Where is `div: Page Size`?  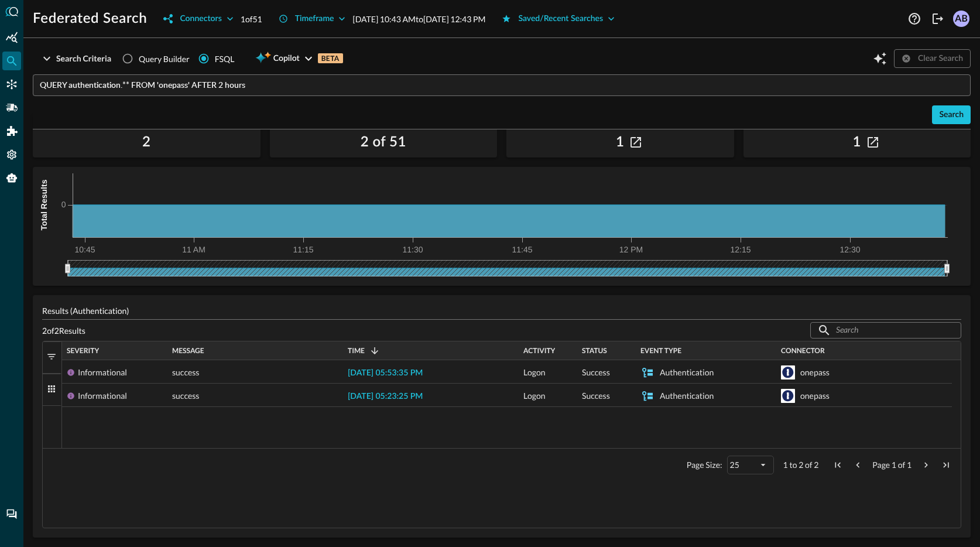 div: Page Size is located at coordinates (750, 465).